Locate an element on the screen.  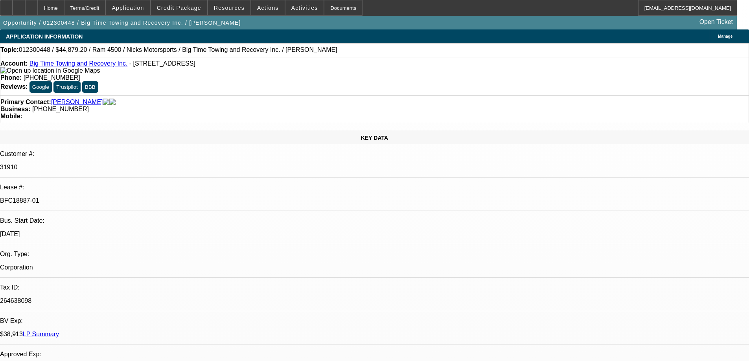
button: Actions is located at coordinates (268, 8).